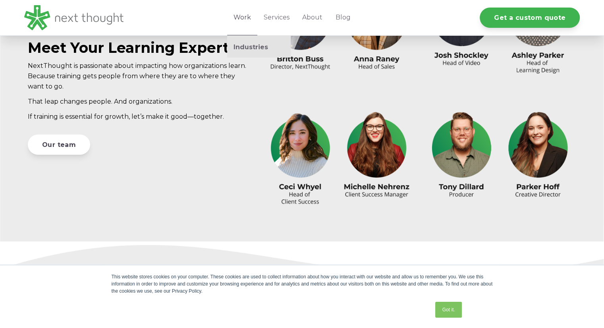 The width and height of the screenshot is (604, 328). What do you see at coordinates (132, 48) in the screenshot?
I see `span: Meet Your Learning Experts` at bounding box center [132, 48].